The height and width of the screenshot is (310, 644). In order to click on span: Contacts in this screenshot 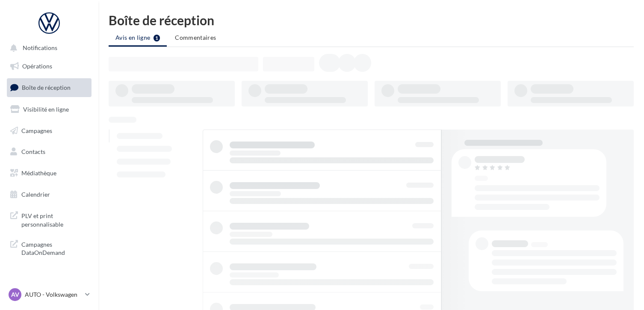, I will do `click(33, 151)`.